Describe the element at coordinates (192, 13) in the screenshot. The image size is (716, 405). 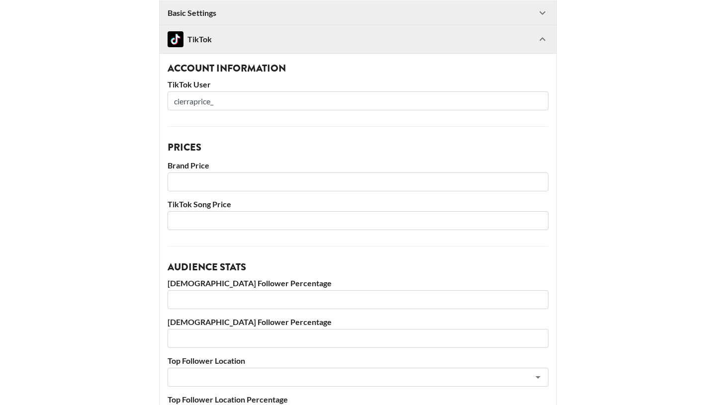
I see `strong: Basic Settings` at that location.